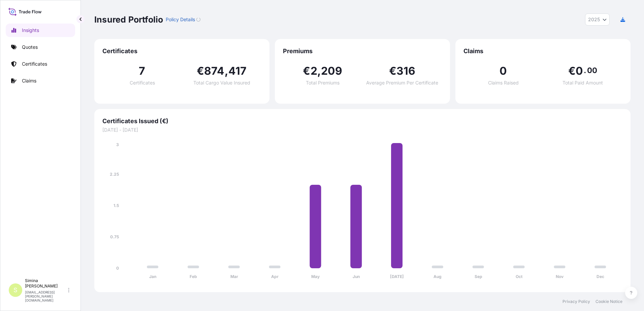 Image resolution: width=644 pixels, height=311 pixels. Describe the element at coordinates (609, 301) in the screenshot. I see `a: Cookie Notice` at that location.